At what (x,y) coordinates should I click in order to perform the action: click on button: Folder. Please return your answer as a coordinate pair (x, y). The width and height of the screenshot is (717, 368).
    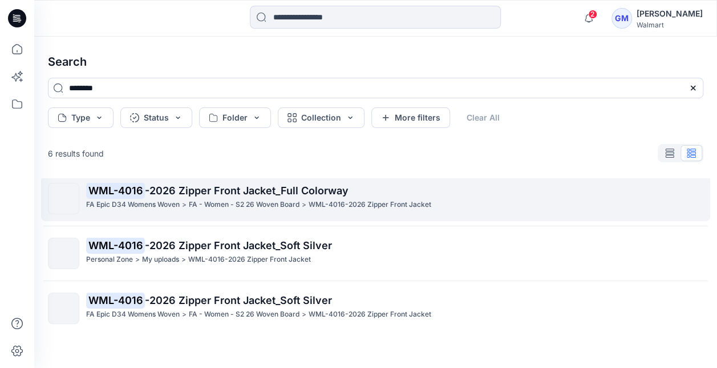
    Looking at the image, I should click on (235, 118).